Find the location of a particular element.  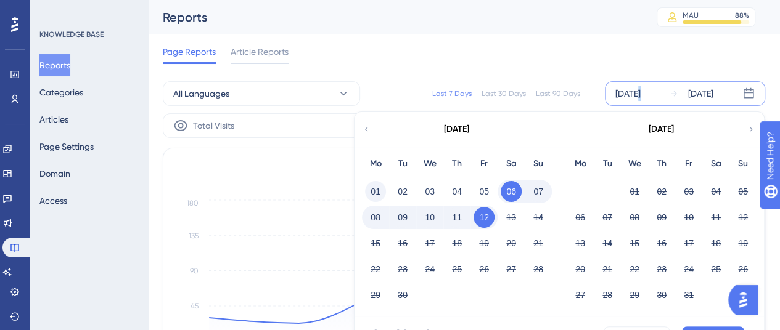

tspan: 135 is located at coordinates (194, 236).